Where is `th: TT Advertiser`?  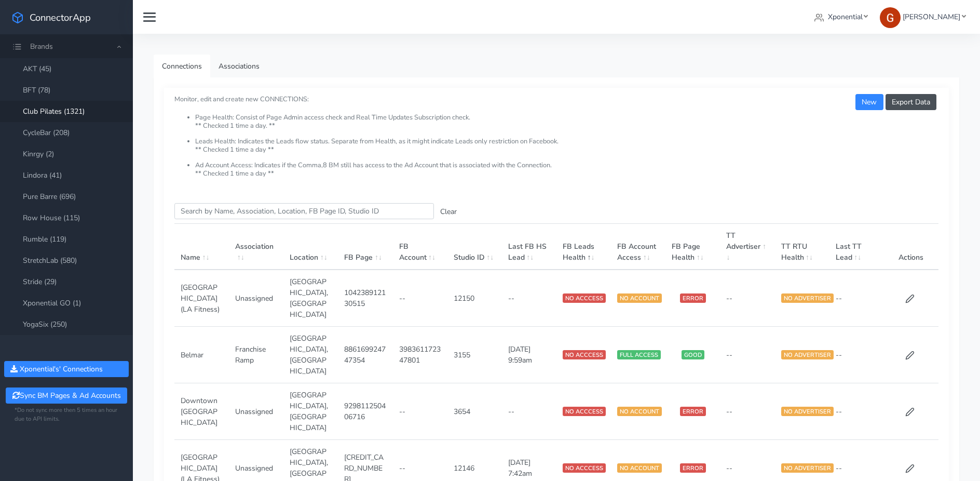 th: TT Advertiser is located at coordinates (747, 247).